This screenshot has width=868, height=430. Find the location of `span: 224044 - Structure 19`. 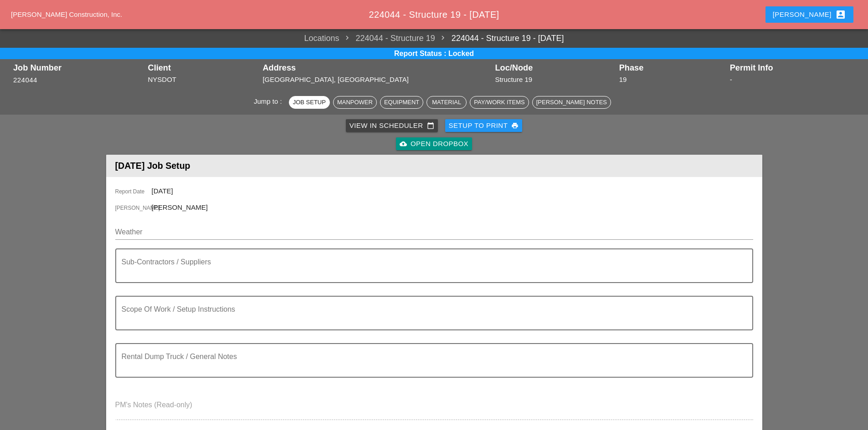

span: 224044 - Structure 19 is located at coordinates (388, 38).